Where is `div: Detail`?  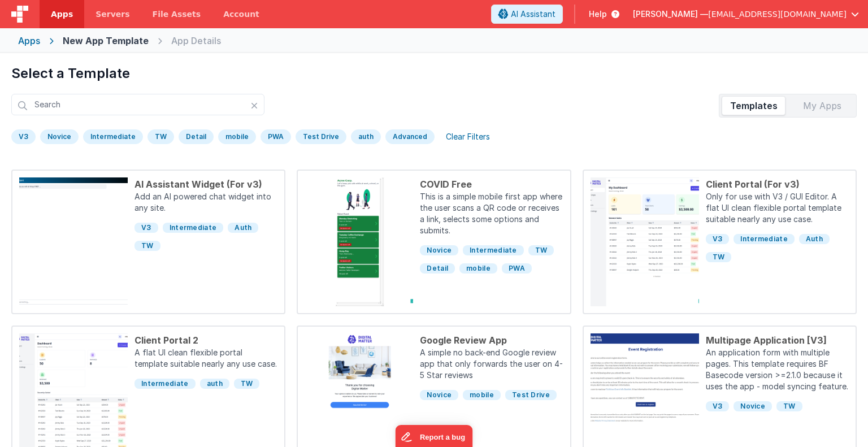 div: Detail is located at coordinates (196, 137).